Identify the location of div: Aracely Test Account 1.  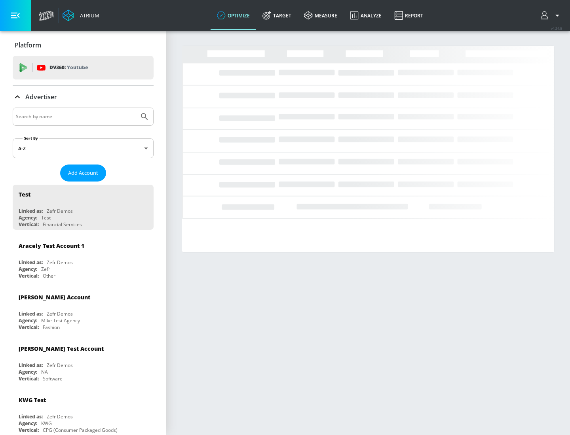
(51, 246).